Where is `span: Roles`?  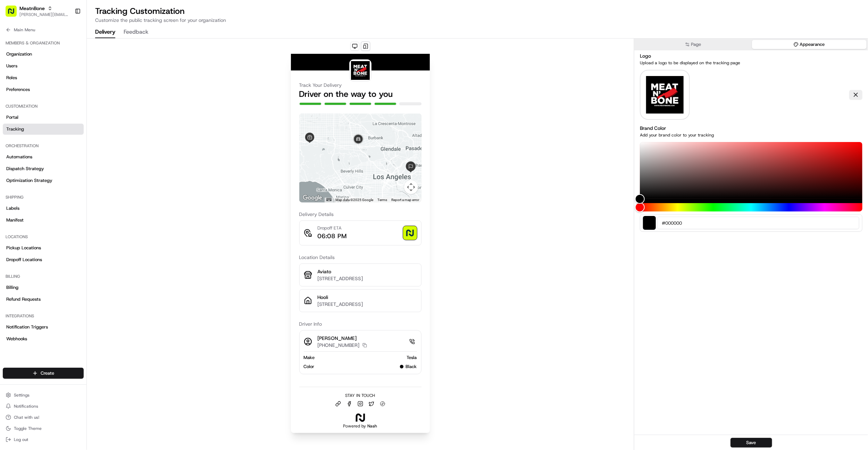
span: Roles is located at coordinates (12, 78).